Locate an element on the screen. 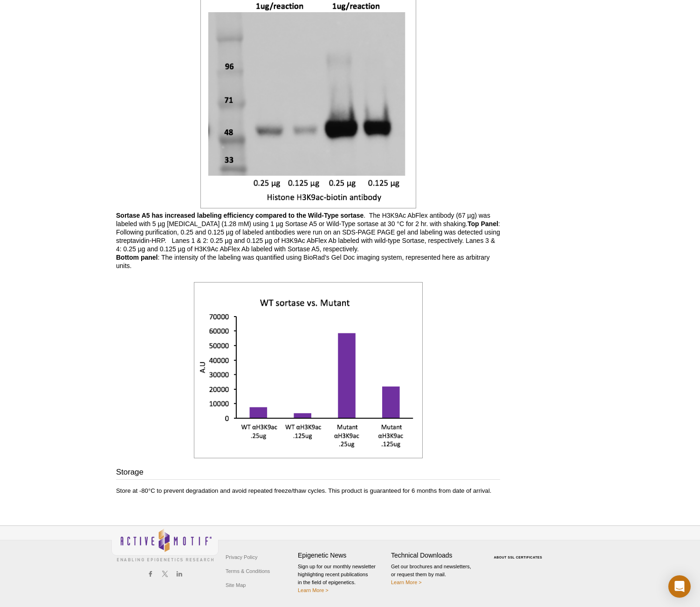 Image resolution: width=700 pixels, height=607 pixels. a: Site Map is located at coordinates (235, 585).